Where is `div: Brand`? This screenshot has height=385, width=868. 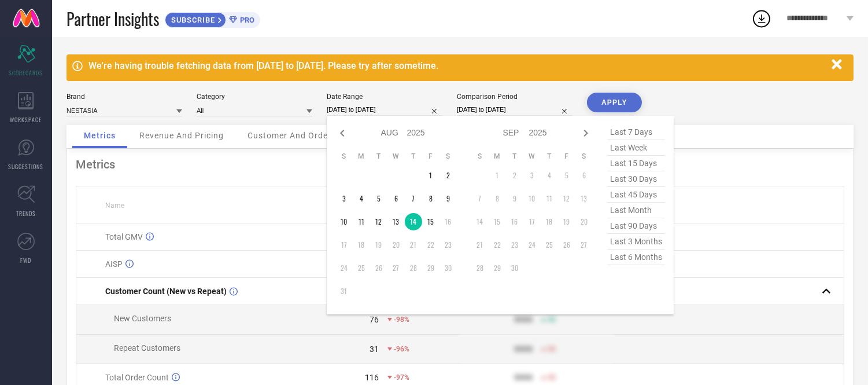 div: Brand is located at coordinates (124, 97).